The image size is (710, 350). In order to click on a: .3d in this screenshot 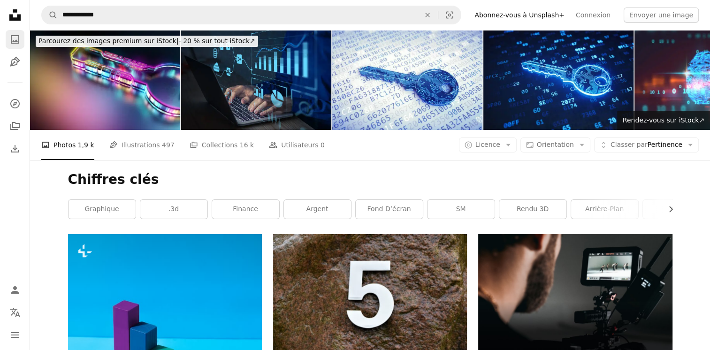, I will do `click(174, 209)`.